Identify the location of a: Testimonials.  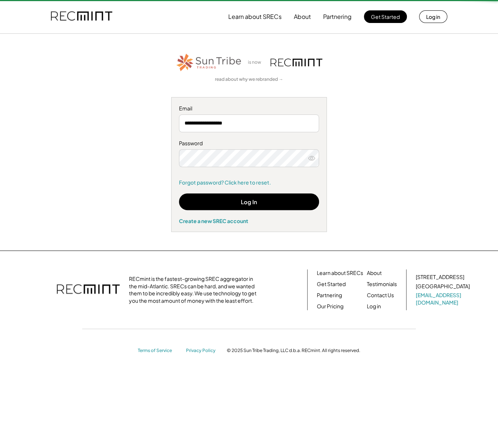
(381, 284).